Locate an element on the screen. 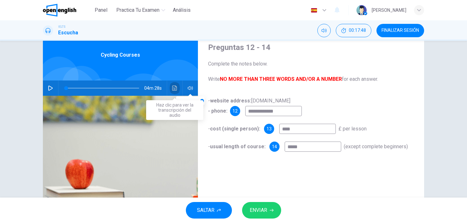 The image size is (467, 223). button: ENVIAR is located at coordinates (261, 210).